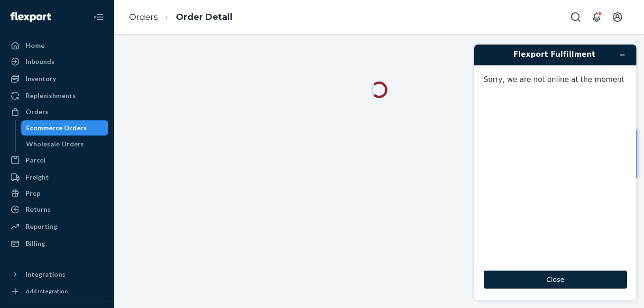  I want to click on div: Parcel, so click(36, 160).